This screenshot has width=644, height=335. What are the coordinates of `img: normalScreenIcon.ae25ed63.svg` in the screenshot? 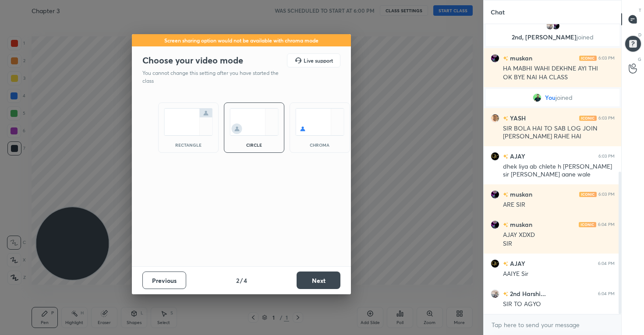 It's located at (188, 122).